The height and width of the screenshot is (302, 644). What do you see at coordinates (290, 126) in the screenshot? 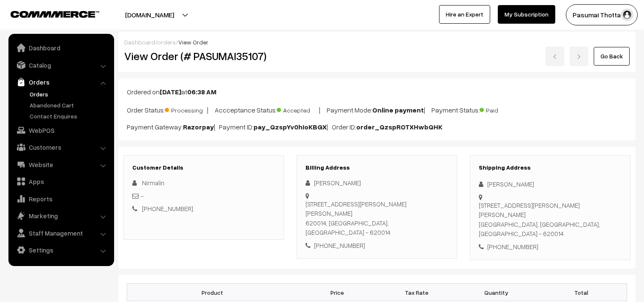
I see `b: pay_QzspYv0hIoKBGX` at bounding box center [290, 126].